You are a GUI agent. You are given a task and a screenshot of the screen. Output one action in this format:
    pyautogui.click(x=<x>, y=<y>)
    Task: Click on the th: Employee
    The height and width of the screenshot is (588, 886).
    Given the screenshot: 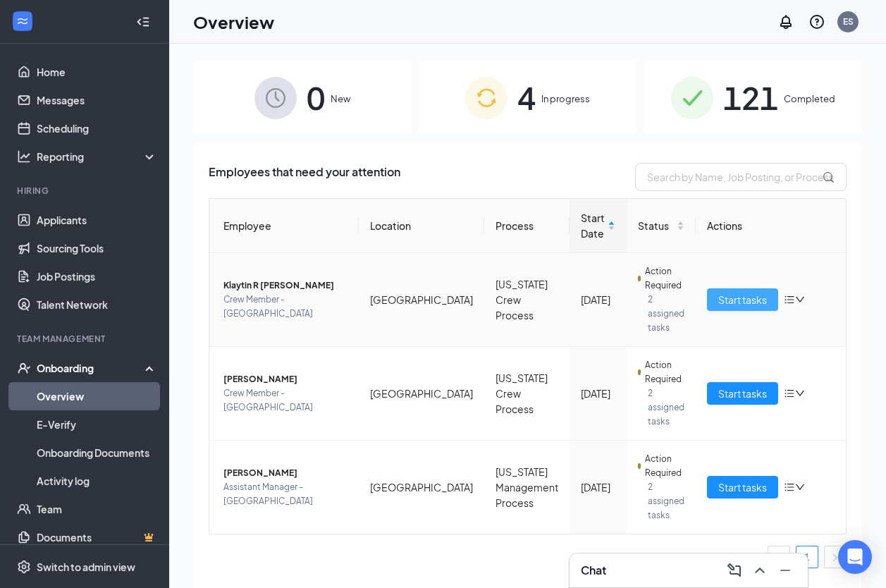 What is the action you would take?
    pyautogui.click(x=284, y=225)
    